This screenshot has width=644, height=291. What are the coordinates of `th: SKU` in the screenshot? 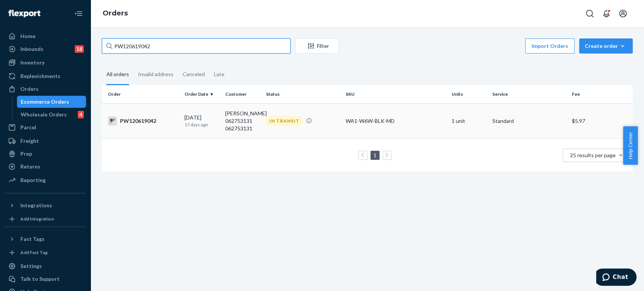 It's located at (395, 94).